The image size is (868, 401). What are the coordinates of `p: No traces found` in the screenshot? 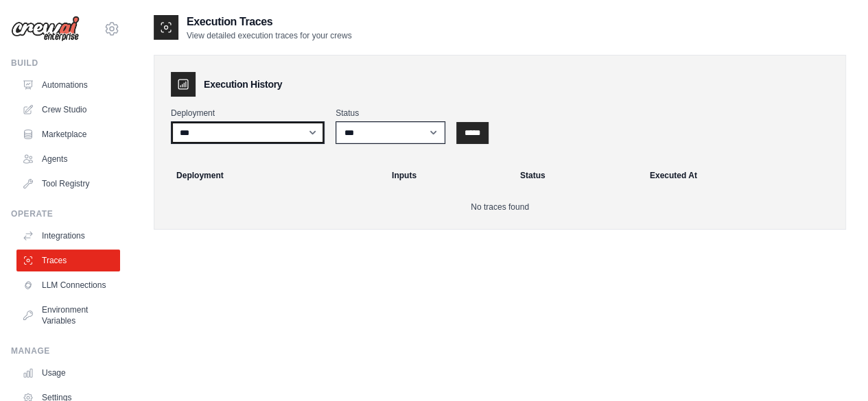 It's located at (499, 207).